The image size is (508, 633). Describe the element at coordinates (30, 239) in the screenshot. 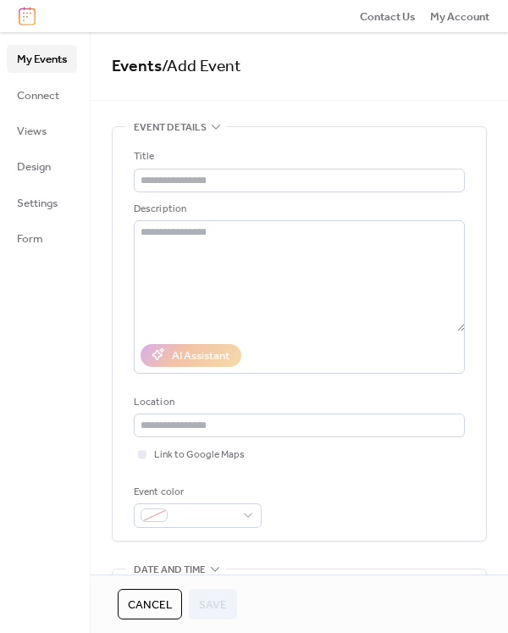

I see `span: Form` at that location.